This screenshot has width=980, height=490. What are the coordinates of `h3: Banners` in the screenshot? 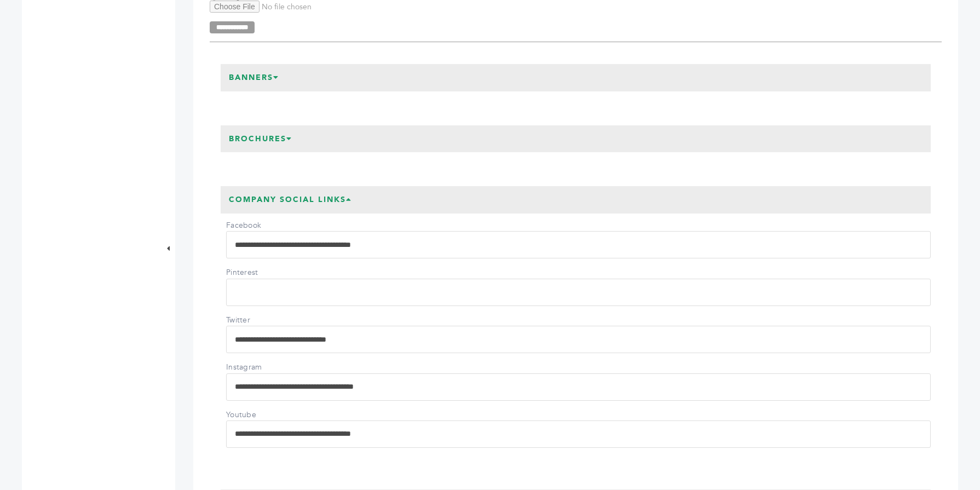 It's located at (254, 78).